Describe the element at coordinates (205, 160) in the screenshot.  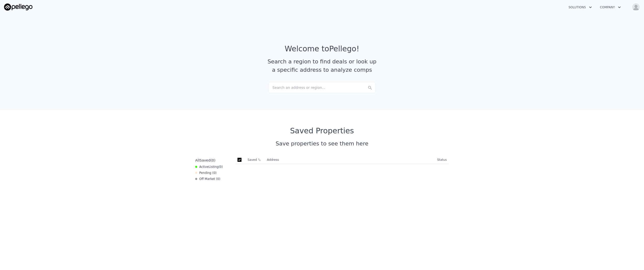
I see `div: All ( 0 )` at that location.